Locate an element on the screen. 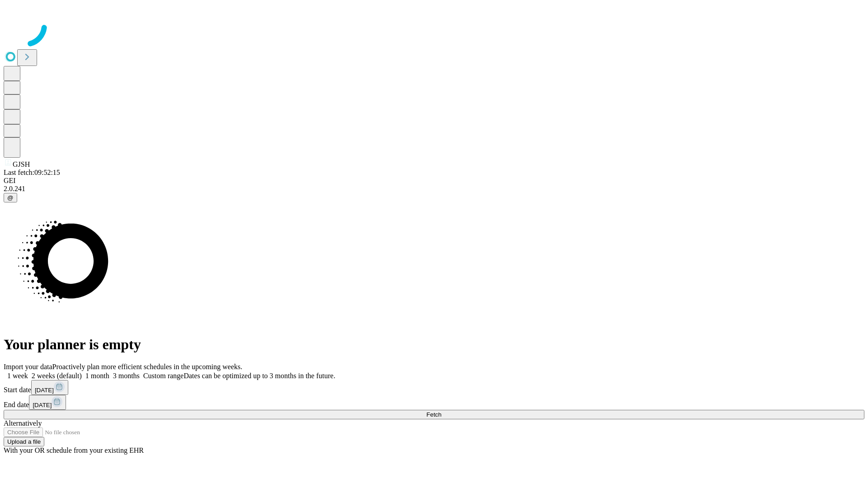 The height and width of the screenshot is (488, 868). span: GJSH is located at coordinates (21, 164).